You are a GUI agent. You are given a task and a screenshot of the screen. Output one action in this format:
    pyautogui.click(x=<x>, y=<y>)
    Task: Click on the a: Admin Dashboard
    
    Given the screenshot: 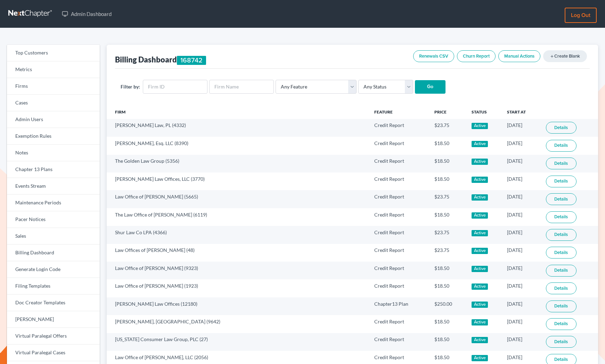 What is the action you would take?
    pyautogui.click(x=86, y=14)
    